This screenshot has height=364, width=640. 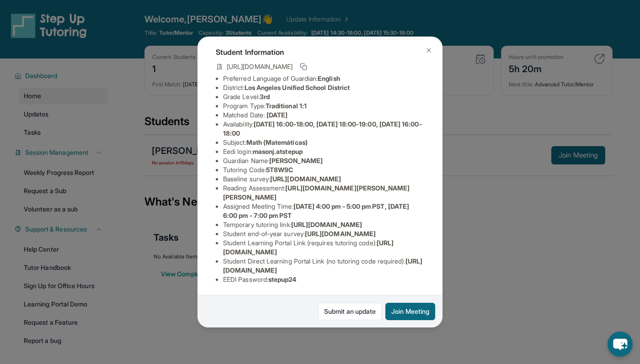 What do you see at coordinates (323, 152) in the screenshot?
I see `li: Eedi login :` at bounding box center [323, 152].